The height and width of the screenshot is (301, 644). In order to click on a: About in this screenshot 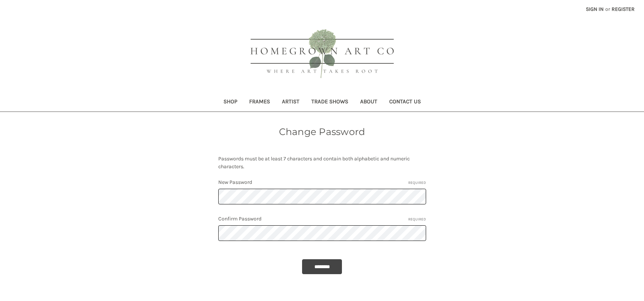, I will do `click(369, 102)`.